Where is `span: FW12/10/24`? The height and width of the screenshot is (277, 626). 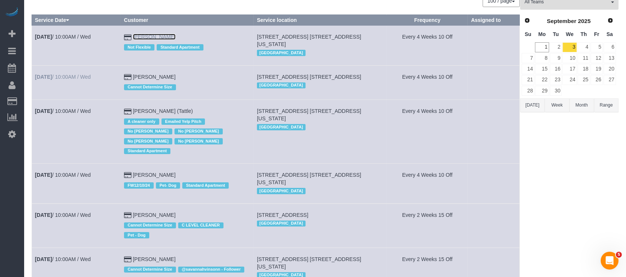
span: FW12/10/24 is located at coordinates (139, 185).